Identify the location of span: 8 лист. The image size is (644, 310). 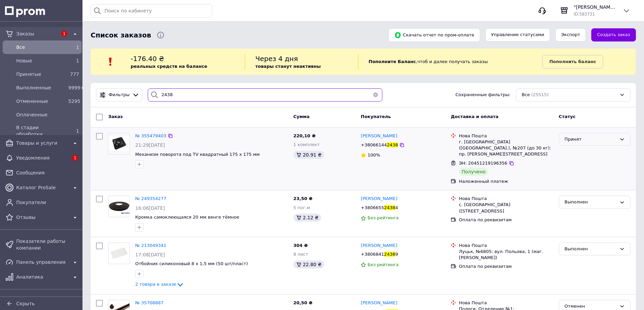
(301, 254).